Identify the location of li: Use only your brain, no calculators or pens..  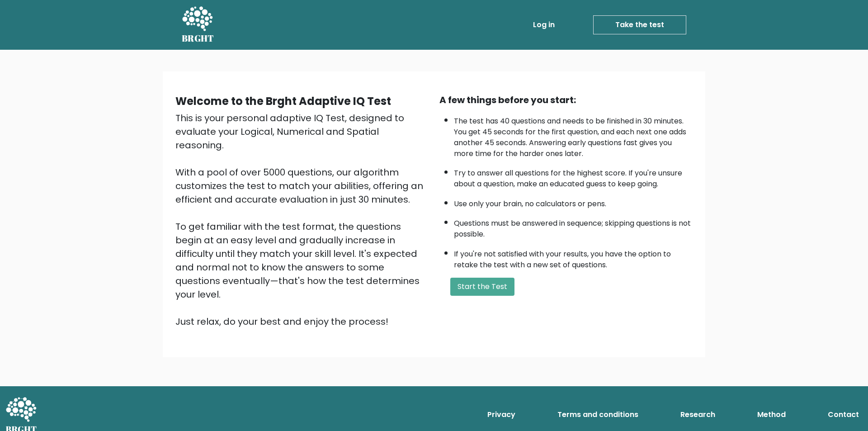
(574, 202).